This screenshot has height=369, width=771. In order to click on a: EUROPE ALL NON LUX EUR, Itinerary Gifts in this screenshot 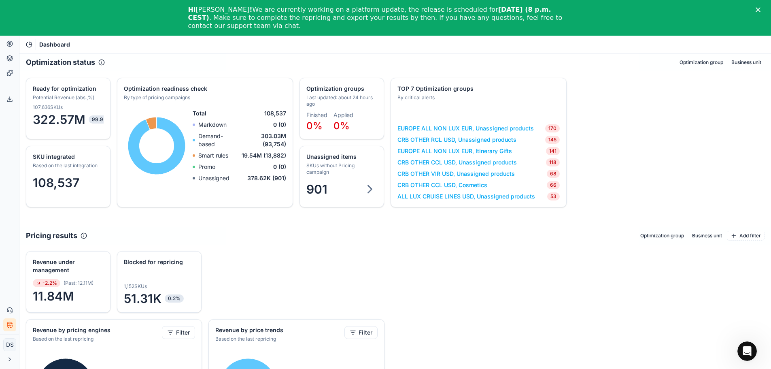, I will do `click(454, 151)`.